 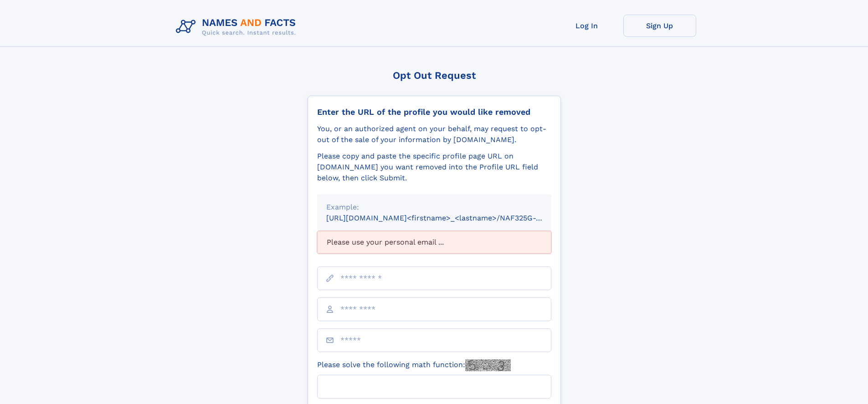 What do you see at coordinates (434, 207) in the screenshot?
I see `div: Example:` at bounding box center [434, 207].